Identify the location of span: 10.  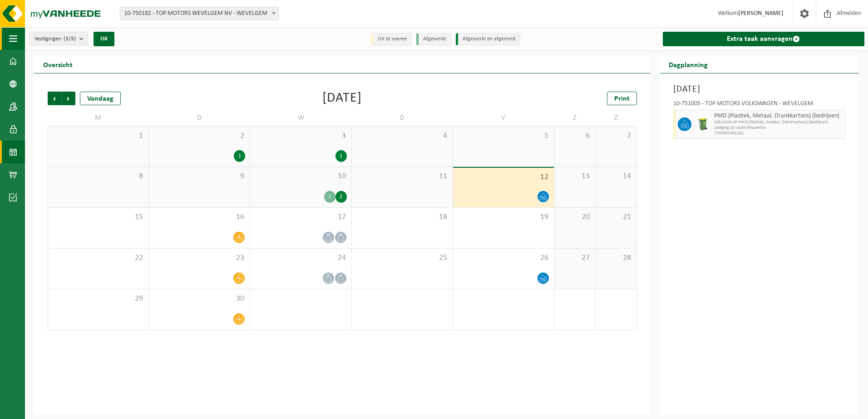
(300, 177).